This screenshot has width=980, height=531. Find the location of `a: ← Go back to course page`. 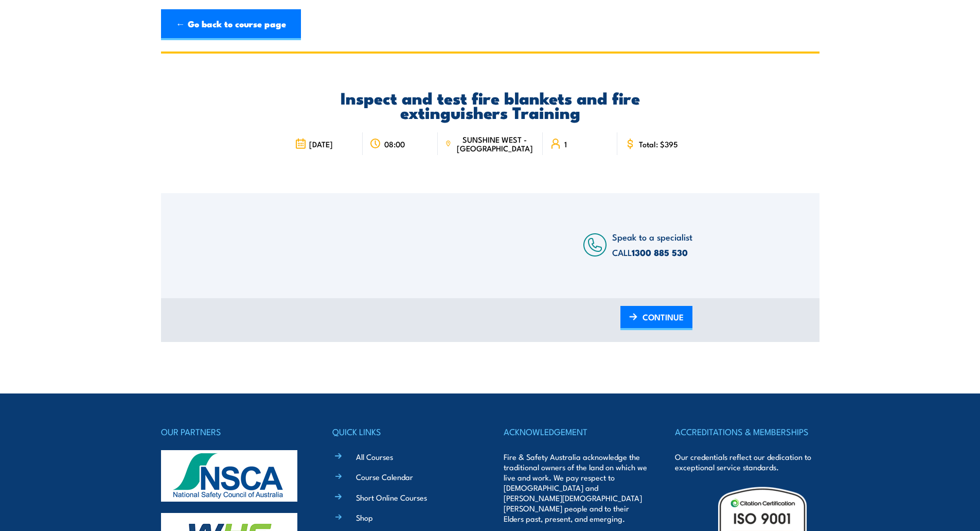

a: ← Go back to course page is located at coordinates (231, 25).